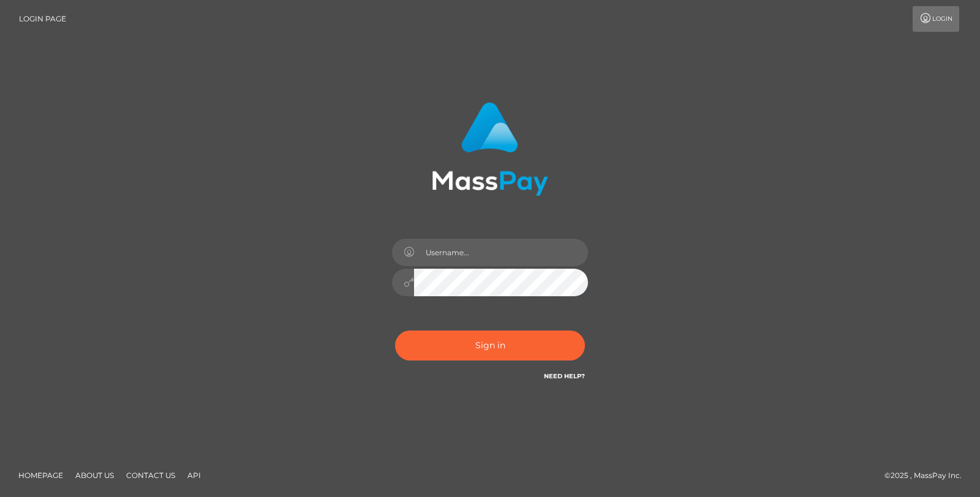 Image resolution: width=980 pixels, height=497 pixels. Describe the element at coordinates (927, 476) in the screenshot. I see `div: © 2025 , MassPay Inc.` at that location.